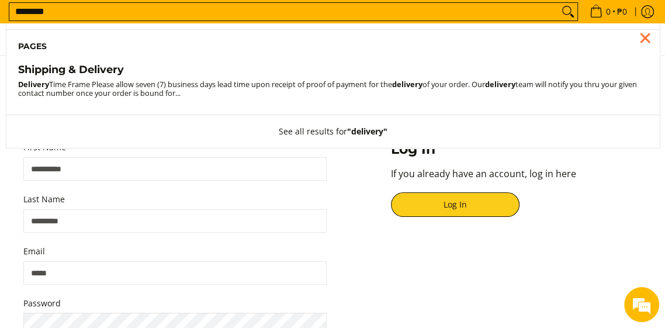  I want to click on span: 0, so click(608, 12).